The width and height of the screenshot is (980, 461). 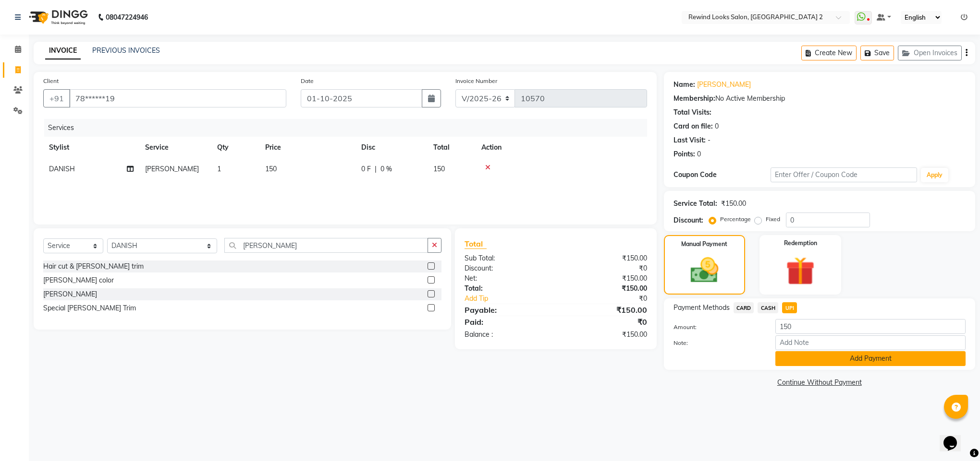 I want to click on input: Search by Name/Mobile/Email/Code, so click(x=178, y=98).